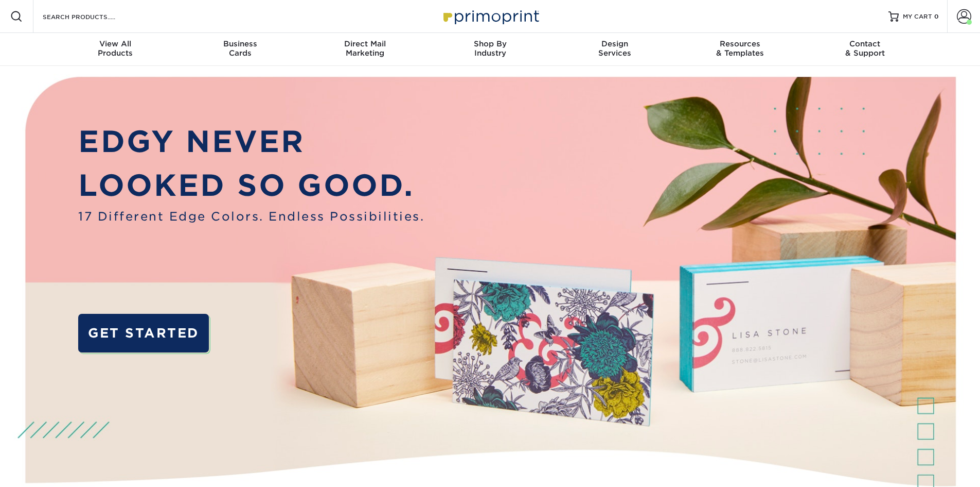  What do you see at coordinates (865, 44) in the screenshot?
I see `span: Contact` at bounding box center [865, 44].